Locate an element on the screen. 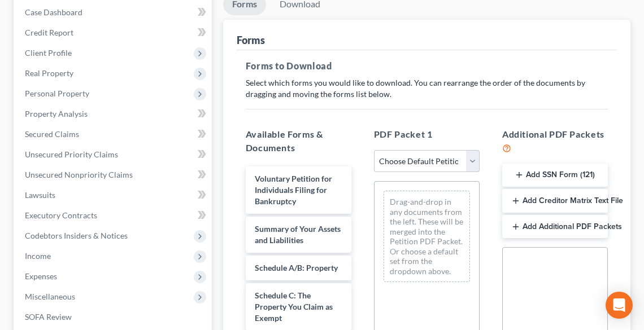 This screenshot has width=644, height=330. button: Add Additional PDF Packets is located at coordinates (555, 227).